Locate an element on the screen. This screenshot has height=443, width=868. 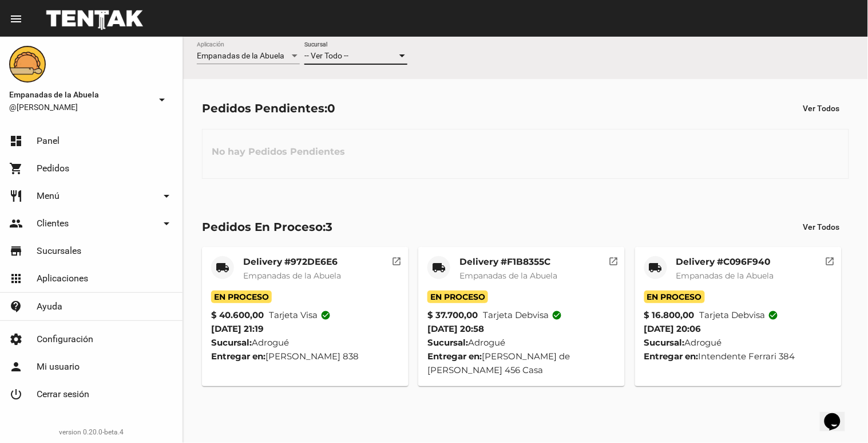
strong: $ 16.800,00 is located at coordinates (669, 315).